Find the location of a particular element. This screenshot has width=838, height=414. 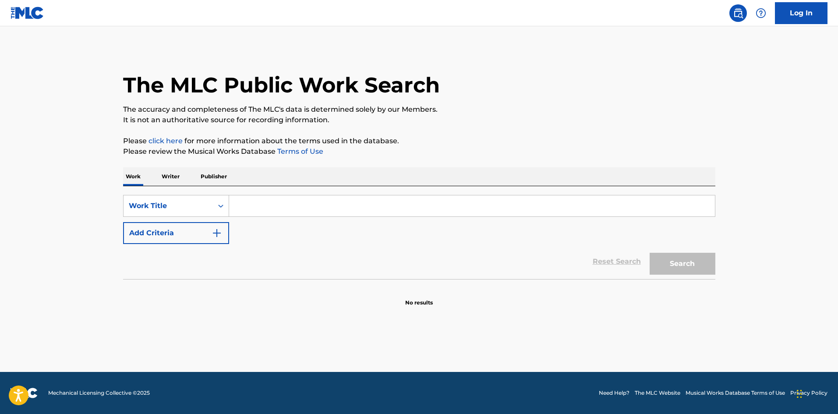

p: Work is located at coordinates (133, 177).